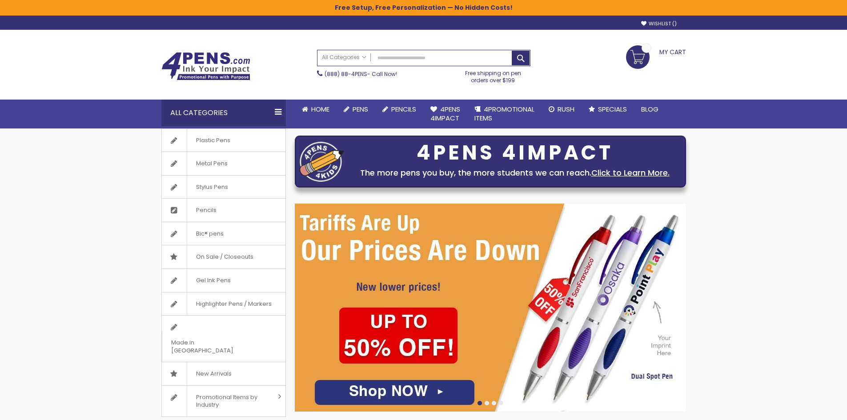 The image size is (847, 420). What do you see at coordinates (224, 374) in the screenshot?
I see `a: New Arrivals` at bounding box center [224, 374].